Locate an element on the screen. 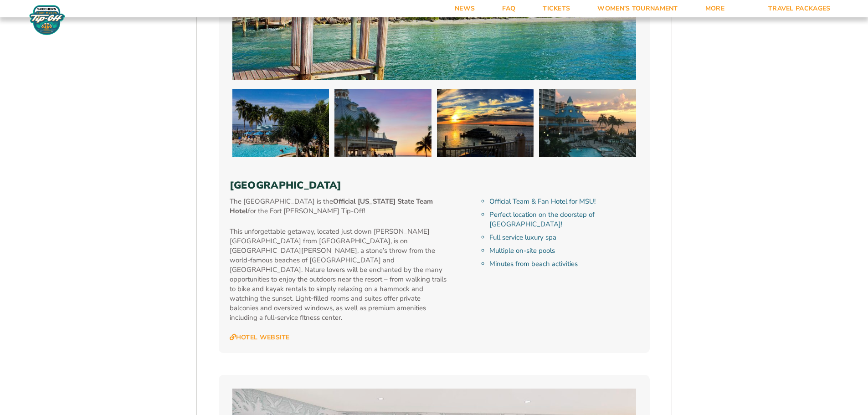  img: Fort Myers Tip-Off is located at coordinates (47, 20).